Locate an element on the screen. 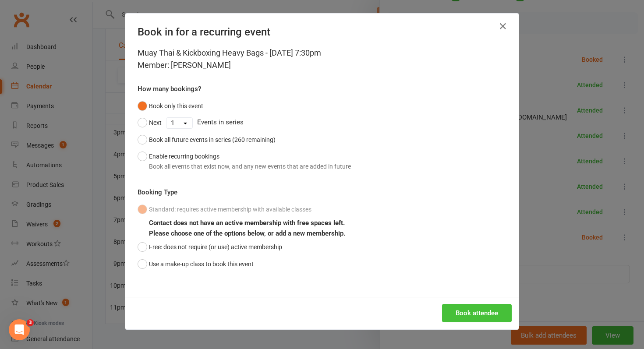 The width and height of the screenshot is (644, 349). button: Book attendee is located at coordinates (476, 313).